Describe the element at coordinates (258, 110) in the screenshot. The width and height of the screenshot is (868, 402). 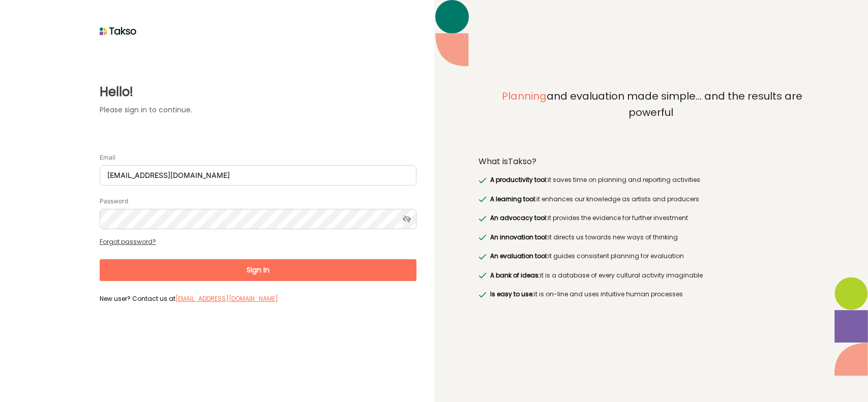
I see `label: Please sign in to continue.` at that location.